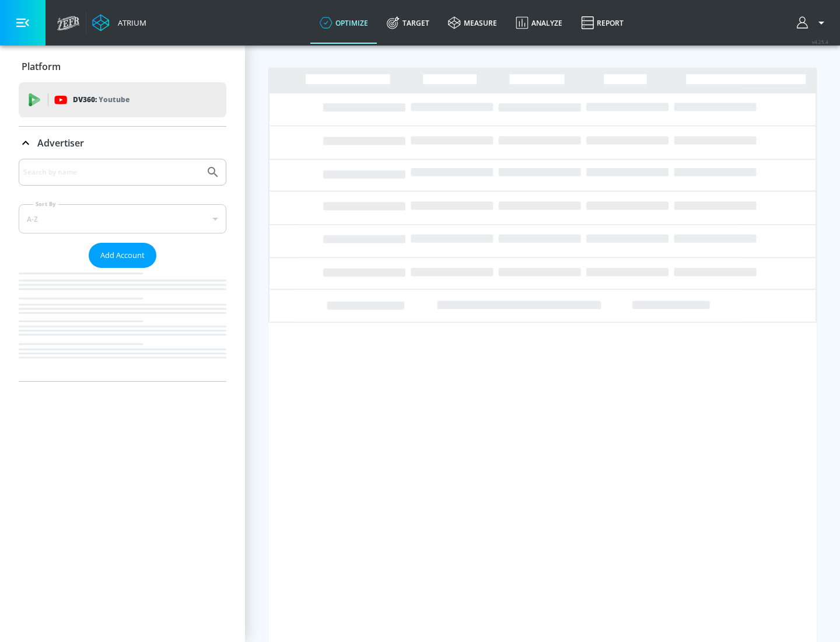 The image size is (840, 642). What do you see at coordinates (114, 99) in the screenshot?
I see `p: Youtube` at bounding box center [114, 99].